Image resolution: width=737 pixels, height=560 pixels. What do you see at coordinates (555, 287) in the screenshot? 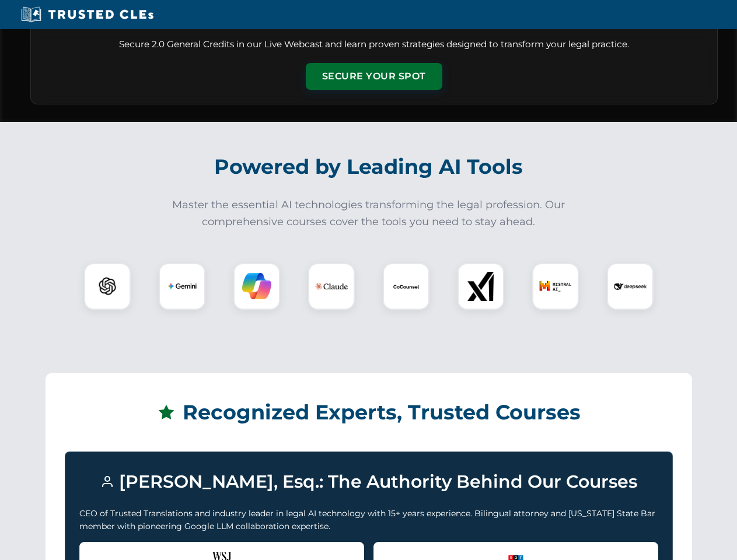
I see `img: Mistral AI Logo` at bounding box center [555, 287].